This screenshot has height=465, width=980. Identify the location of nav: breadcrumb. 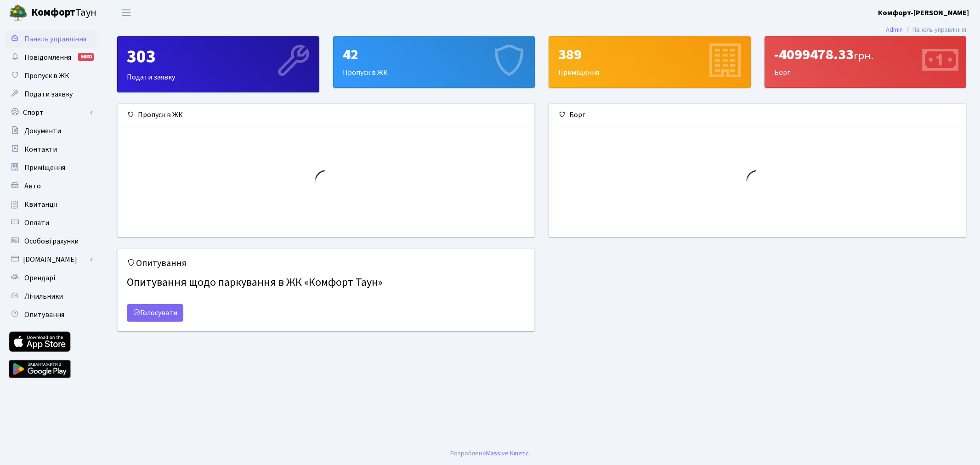
(926, 30).